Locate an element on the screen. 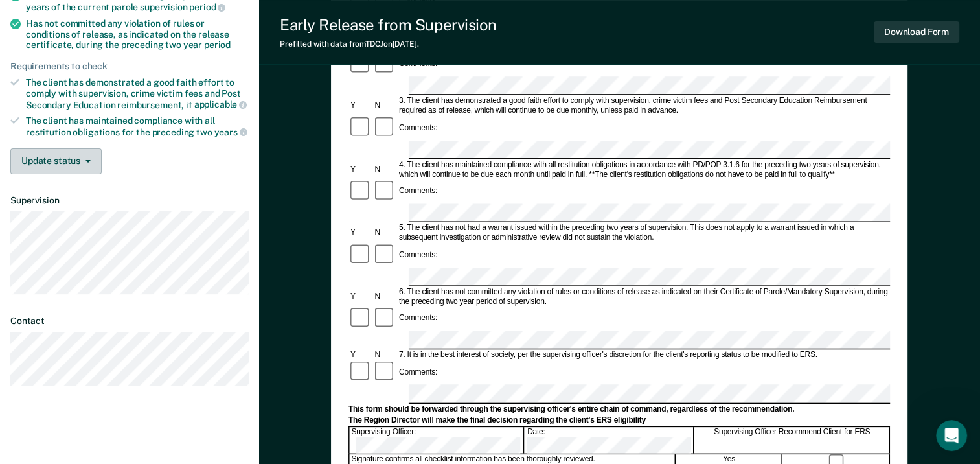 The height and width of the screenshot is (464, 980). div: 7. It is in the best interest of society, per the supervising officer's discretion for the client... is located at coordinates (643, 356).